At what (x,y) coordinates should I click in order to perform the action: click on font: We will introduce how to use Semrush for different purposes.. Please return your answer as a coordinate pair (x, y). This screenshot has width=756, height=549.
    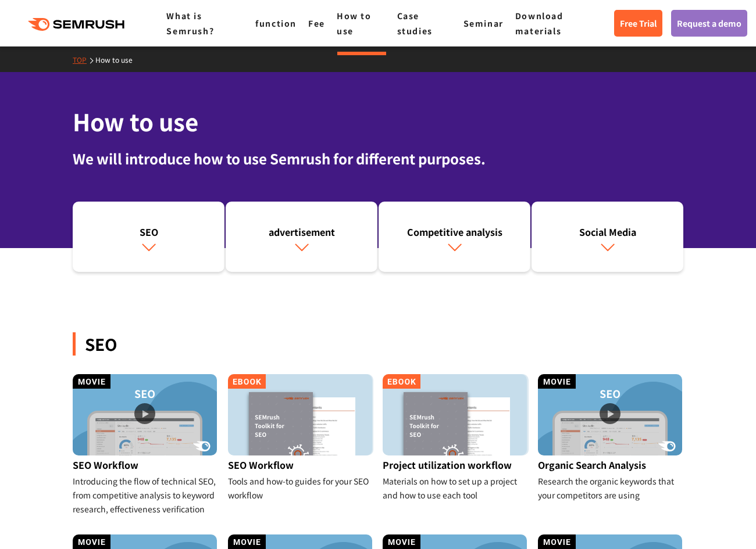
    Looking at the image, I should click on (279, 158).